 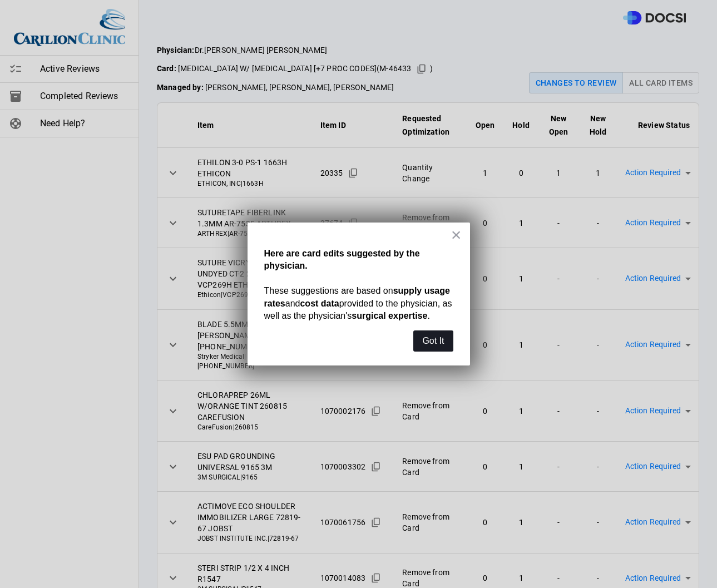 What do you see at coordinates (329, 290) in the screenshot?
I see `span: These suggestions are based on` at bounding box center [329, 290].